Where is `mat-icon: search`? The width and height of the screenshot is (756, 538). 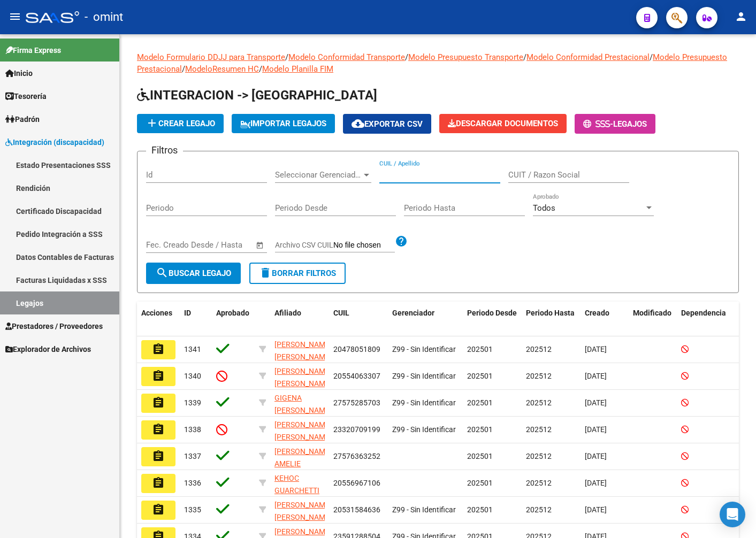
mat-icon: search is located at coordinates (162, 272).